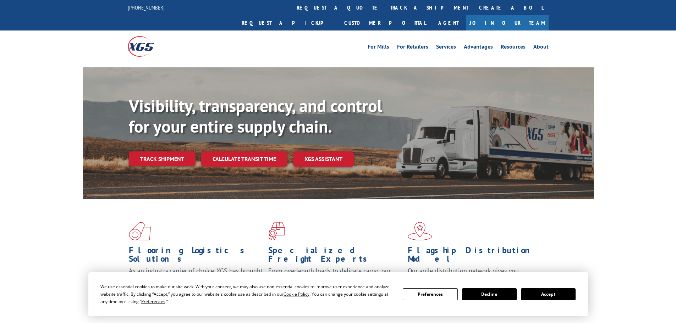 The width and height of the screenshot is (676, 323). What do you see at coordinates (335, 282) in the screenshot?
I see `p: From overlength loads to delicate cargo, our experienced staff knows the best way to move your fr...` at bounding box center [335, 282].